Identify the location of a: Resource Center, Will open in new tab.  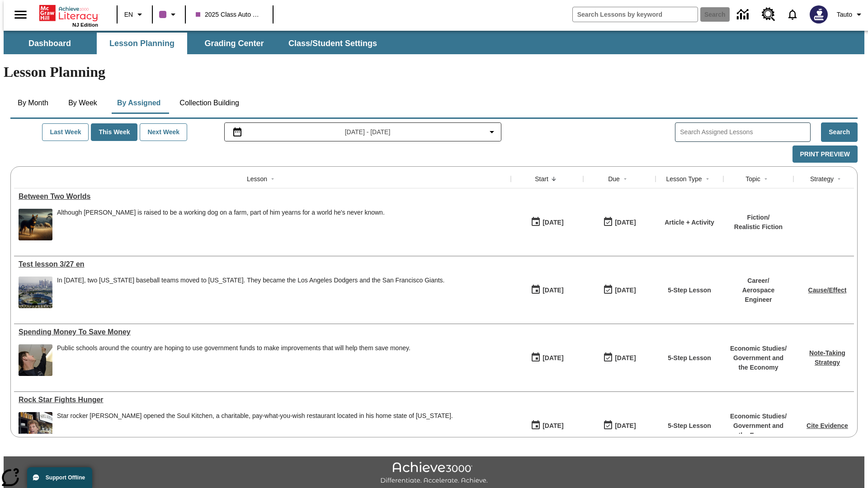
(768, 15).